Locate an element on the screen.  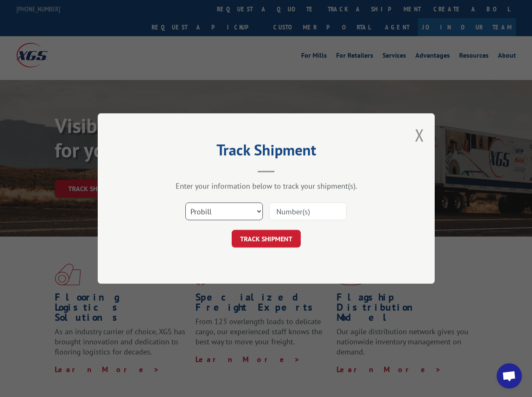
button: Close modal is located at coordinates (419, 135).